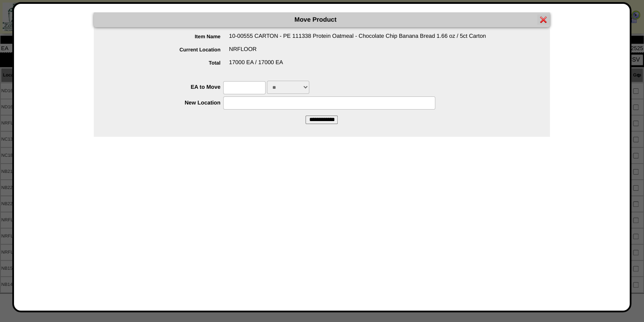 The width and height of the screenshot is (644, 322). What do you see at coordinates (330, 52) in the screenshot?
I see `div: NRFLOOR` at bounding box center [330, 52].